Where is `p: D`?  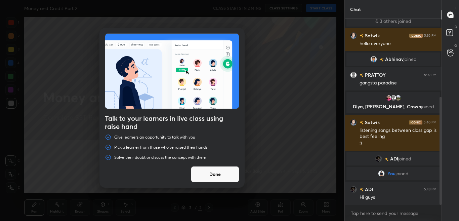 p: D is located at coordinates (455, 27).